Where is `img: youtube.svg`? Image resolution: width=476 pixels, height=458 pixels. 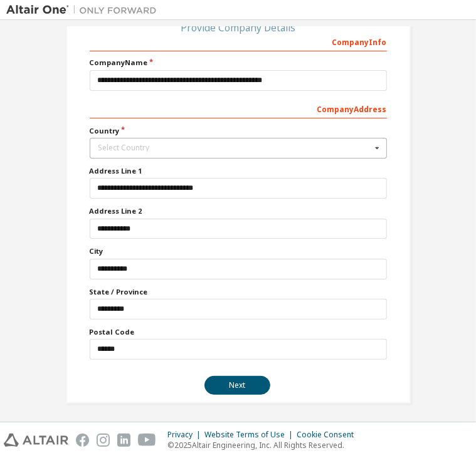
img: youtube.svg is located at coordinates (147, 440).